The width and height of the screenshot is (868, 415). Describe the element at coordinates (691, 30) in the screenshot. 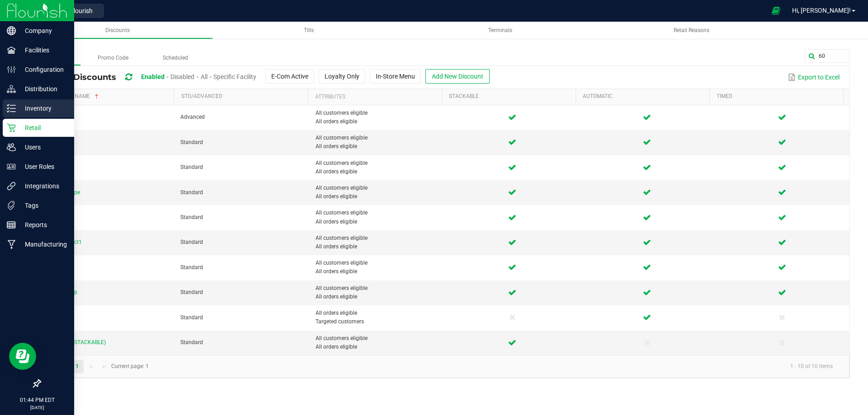

I see `span: Retail Reasons` at that location.